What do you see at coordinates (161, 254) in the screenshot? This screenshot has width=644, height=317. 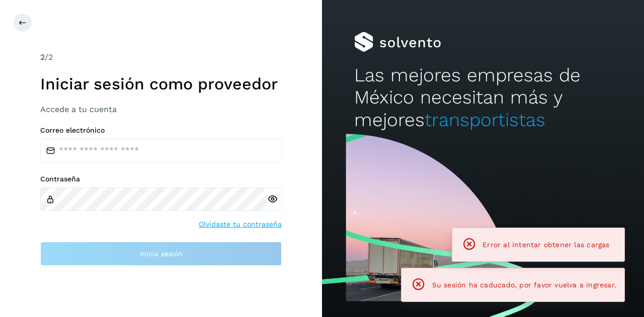 I see `button: Inicia sesión` at bounding box center [161, 254].